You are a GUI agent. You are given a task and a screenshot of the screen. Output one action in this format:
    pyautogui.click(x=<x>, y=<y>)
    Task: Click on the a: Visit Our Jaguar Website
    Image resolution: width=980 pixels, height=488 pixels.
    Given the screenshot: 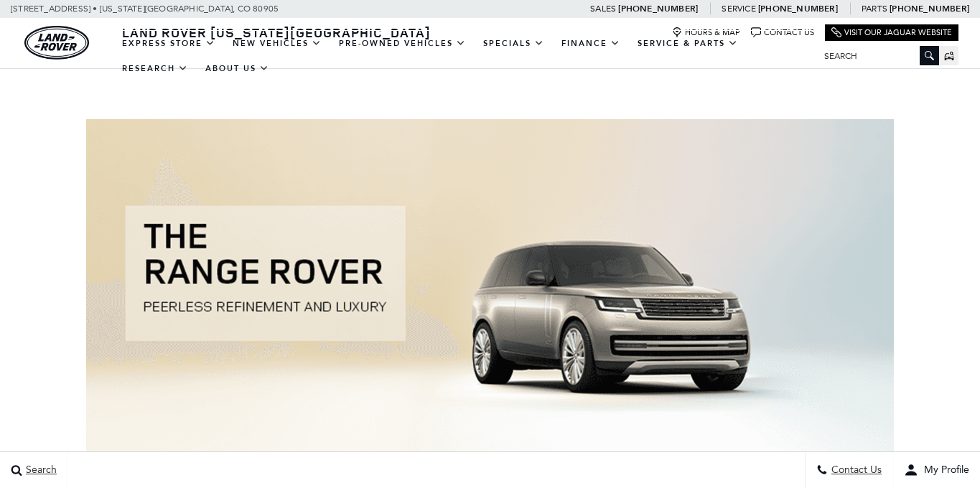 What is the action you would take?
    pyautogui.click(x=891, y=33)
    